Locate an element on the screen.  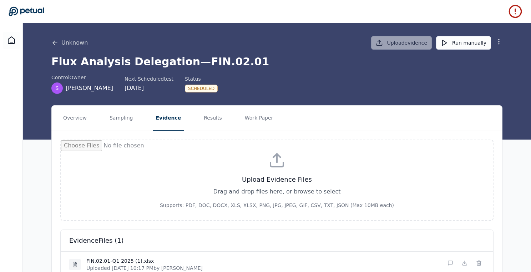
h1: Flux Analysis Delegation — FIN.02.01 is located at coordinates (277, 62).